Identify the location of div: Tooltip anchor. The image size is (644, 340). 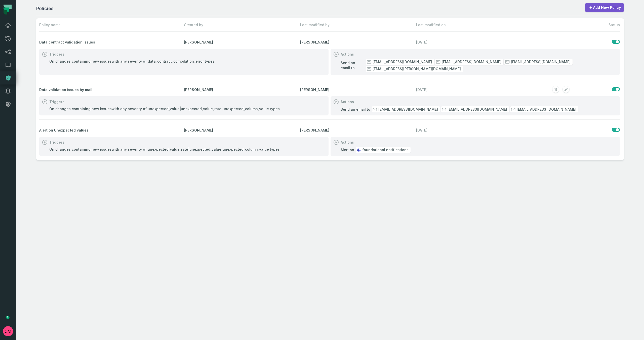
(8, 317).